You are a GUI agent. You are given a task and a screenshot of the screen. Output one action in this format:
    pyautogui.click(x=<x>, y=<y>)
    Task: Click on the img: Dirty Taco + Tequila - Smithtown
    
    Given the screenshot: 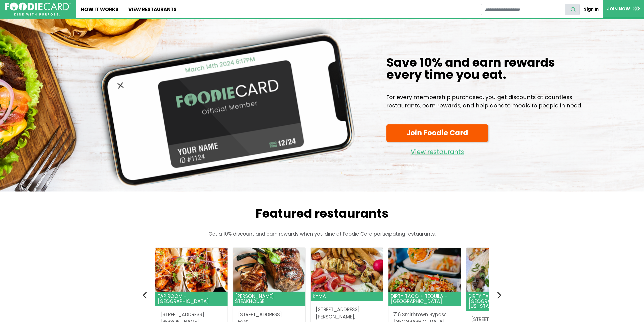 What is the action you would take?
    pyautogui.click(x=425, y=269)
    